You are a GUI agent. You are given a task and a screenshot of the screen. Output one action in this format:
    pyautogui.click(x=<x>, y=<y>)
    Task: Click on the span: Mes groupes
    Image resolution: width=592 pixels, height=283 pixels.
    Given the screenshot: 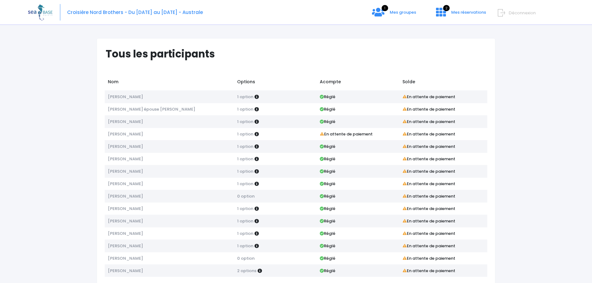 What is the action you would take?
    pyautogui.click(x=403, y=12)
    